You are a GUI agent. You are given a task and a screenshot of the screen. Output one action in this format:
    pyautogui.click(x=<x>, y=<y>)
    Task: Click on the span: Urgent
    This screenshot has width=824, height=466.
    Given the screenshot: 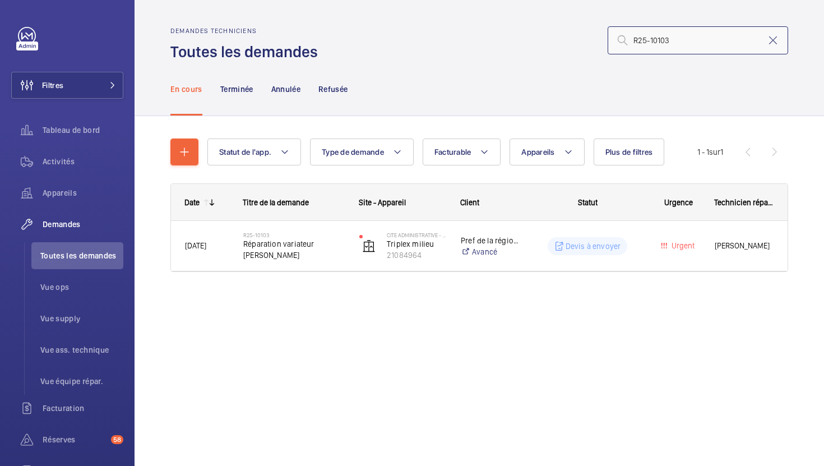 What is the action you would take?
    pyautogui.click(x=682, y=246)
    